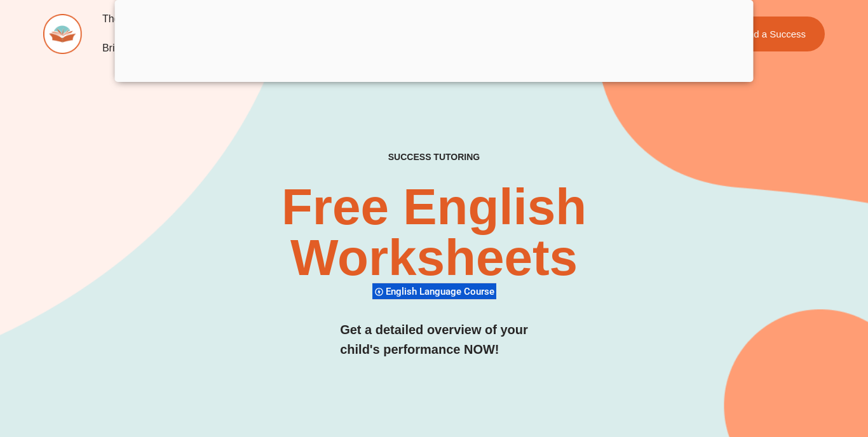  What do you see at coordinates (142, 19) in the screenshot?
I see `a: The Difference` at bounding box center [142, 19].